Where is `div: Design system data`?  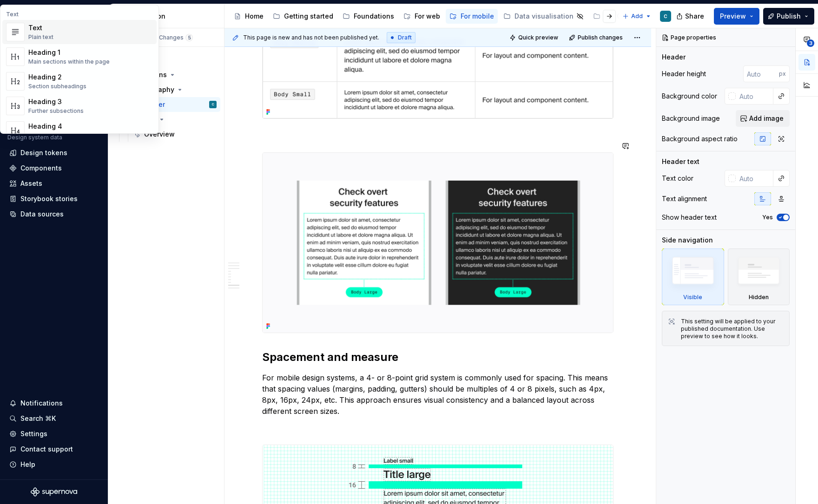 div: Design system data is located at coordinates (35, 138).